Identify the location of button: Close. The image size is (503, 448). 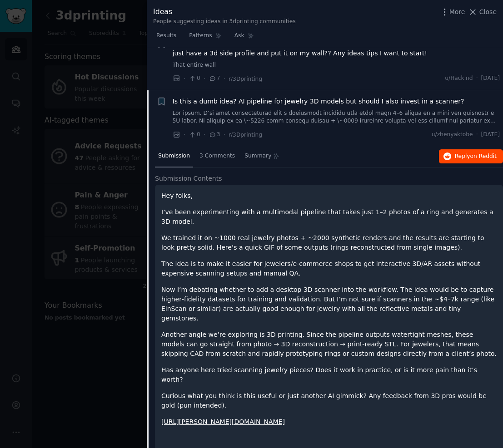
(482, 12).